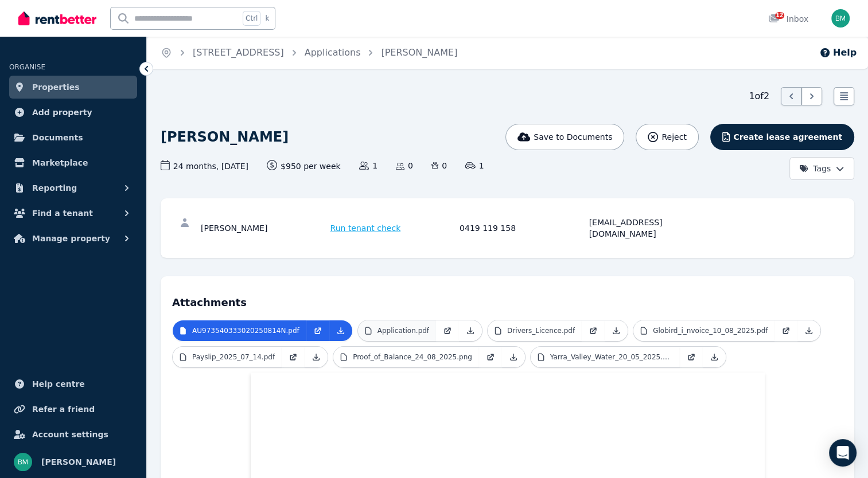 The width and height of the screenshot is (868, 478). What do you see at coordinates (62, 213) in the screenshot?
I see `span: Find a tenant` at bounding box center [62, 213].